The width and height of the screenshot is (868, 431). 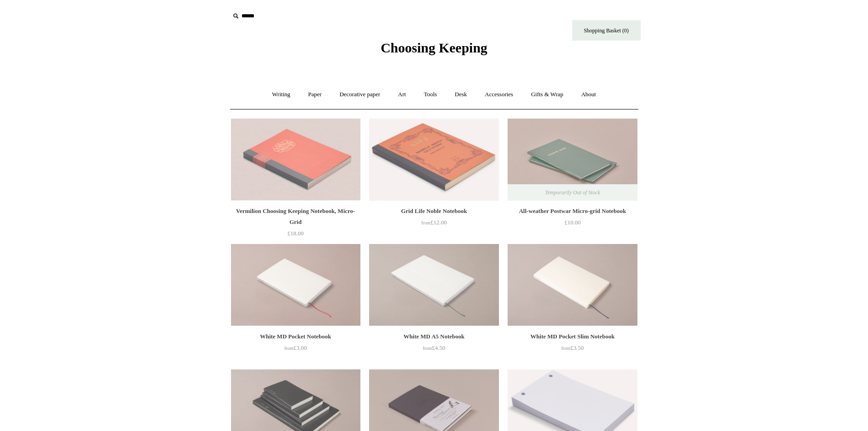 What do you see at coordinates (572, 159) in the screenshot?
I see `img: All-weather Postwar Micro-grid Notebook` at bounding box center [572, 159].